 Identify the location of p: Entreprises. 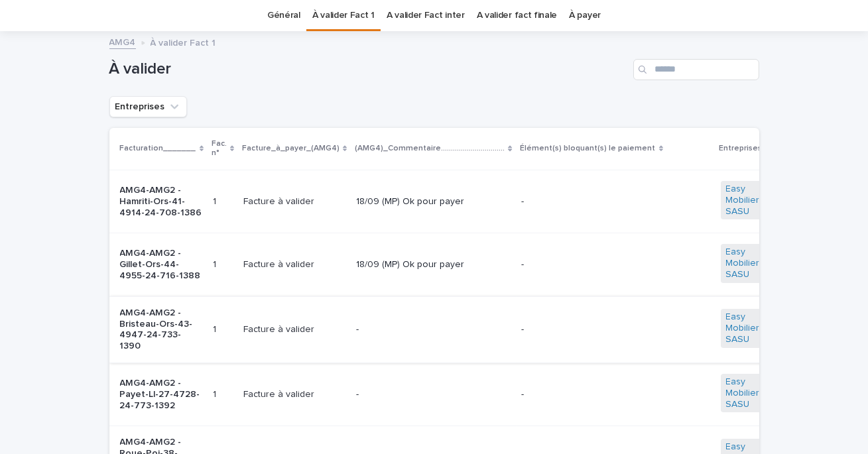
(740, 148).